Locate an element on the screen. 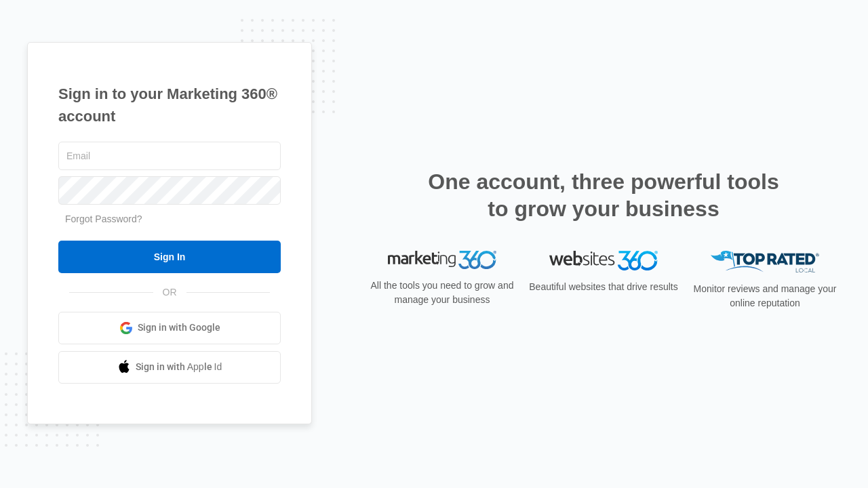 The image size is (868, 488). img: Top Rated Local is located at coordinates (765, 261).